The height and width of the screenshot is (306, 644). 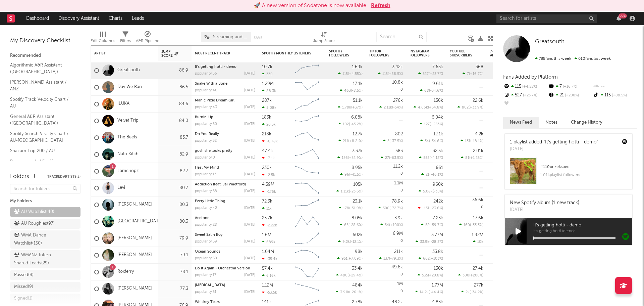 What do you see at coordinates (269, 124) in the screenshot?
I see `div: 20.3k` at bounding box center [269, 124].